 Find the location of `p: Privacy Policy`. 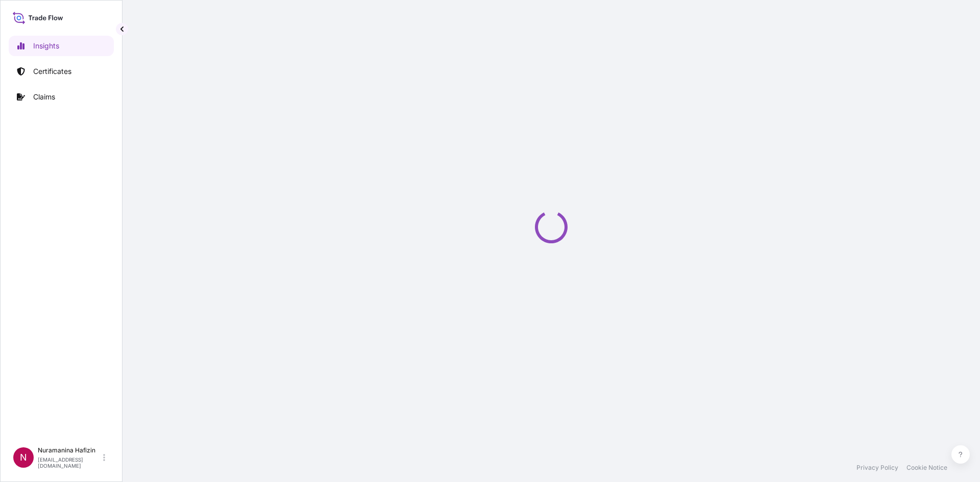

p: Privacy Policy is located at coordinates (877, 468).